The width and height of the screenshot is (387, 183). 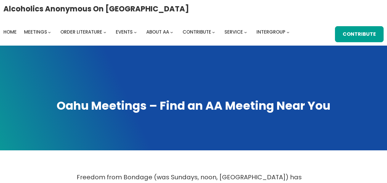 I want to click on button: Meetings submenu, so click(x=49, y=32).